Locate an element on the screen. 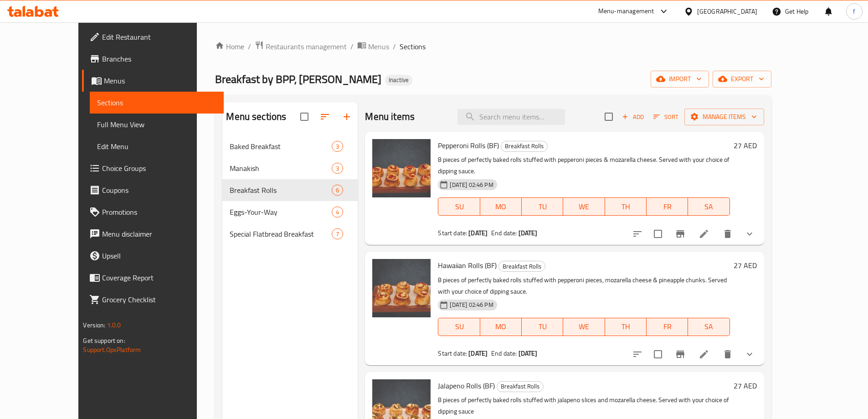  span: Select to update is located at coordinates (658, 234).